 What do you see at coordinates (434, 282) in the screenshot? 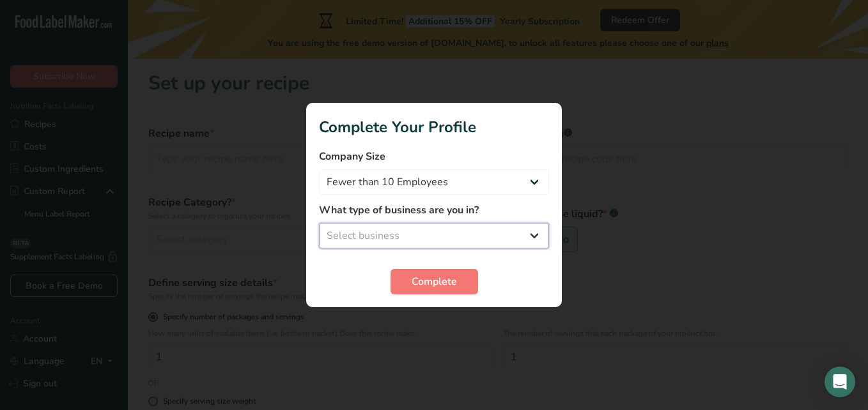
I see `span: Complete` at bounding box center [434, 282].